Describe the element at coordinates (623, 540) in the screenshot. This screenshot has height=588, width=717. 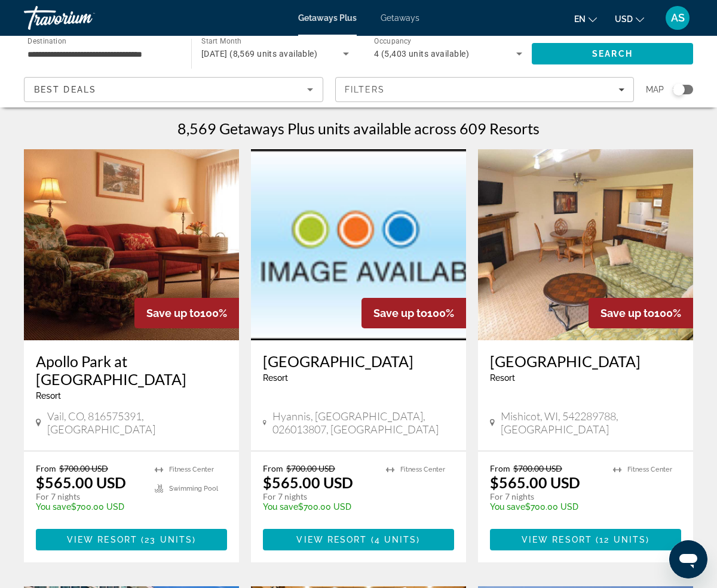
I see `span: 12 units` at that location.